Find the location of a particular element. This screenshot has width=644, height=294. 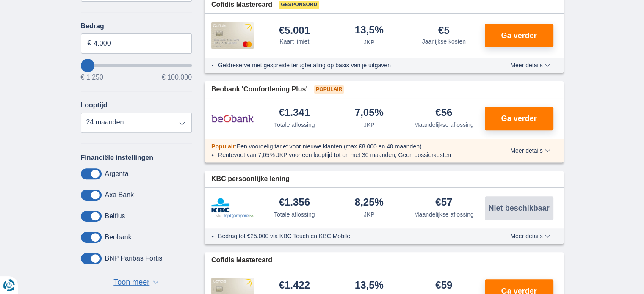

span: € 1.250 is located at coordinates (92, 78).